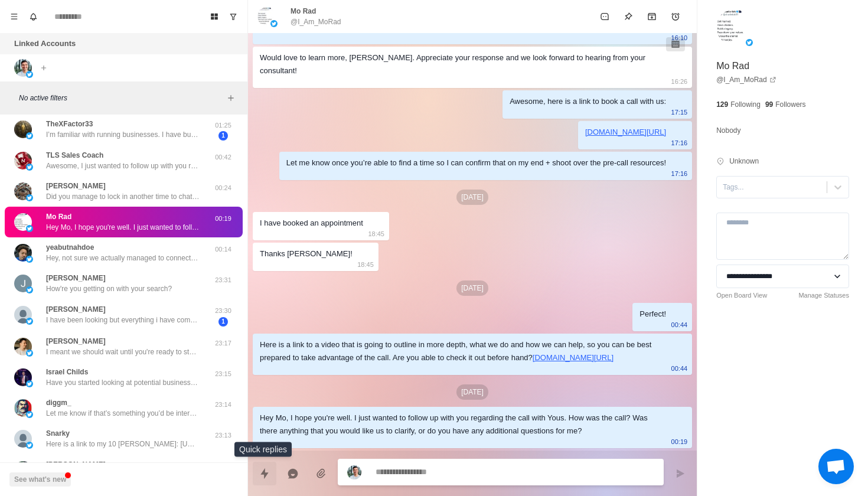 Image resolution: width=868 pixels, height=496 pixels. Describe the element at coordinates (223, 466) in the screenshot. I see `p: 22:20` at that location.